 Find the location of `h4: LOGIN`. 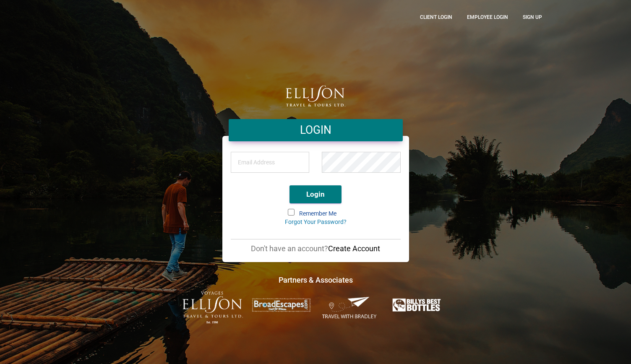

h4: LOGIN is located at coordinates (316, 130).